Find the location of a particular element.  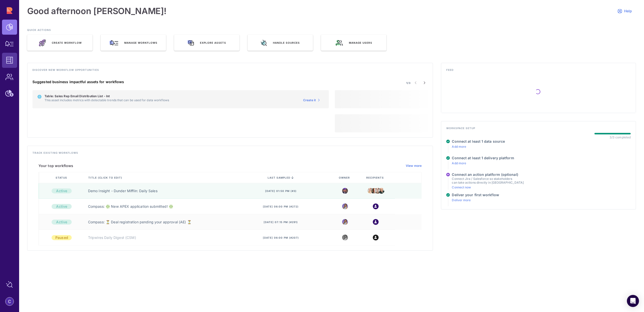

img: account-photo is located at coordinates (9, 302).